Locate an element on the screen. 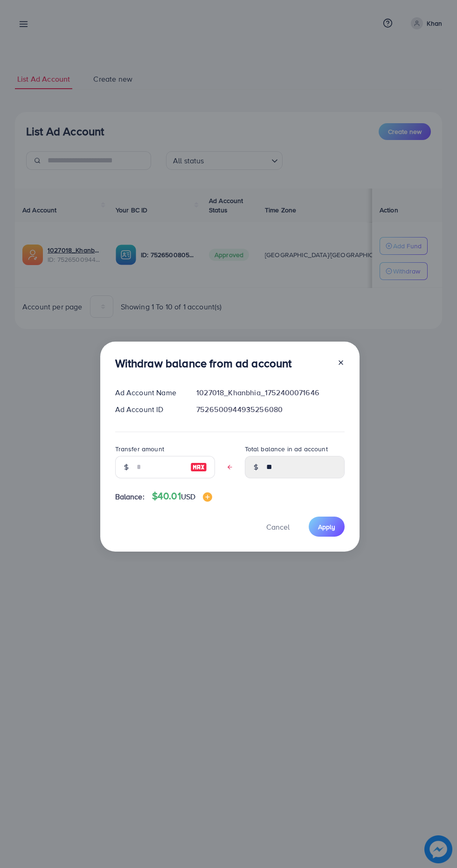 The image size is (457, 868). label: Total balance in ad account is located at coordinates (286, 449).